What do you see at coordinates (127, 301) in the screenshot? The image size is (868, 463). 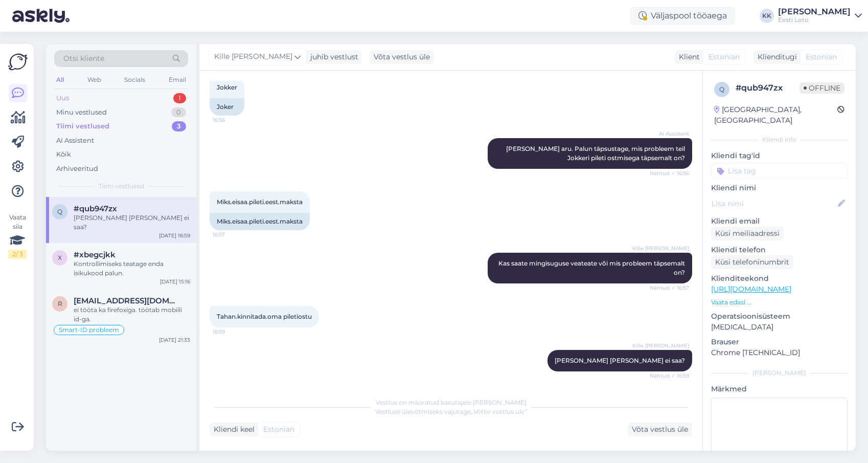 I see `span: r2stik@gmail.com` at bounding box center [127, 301].